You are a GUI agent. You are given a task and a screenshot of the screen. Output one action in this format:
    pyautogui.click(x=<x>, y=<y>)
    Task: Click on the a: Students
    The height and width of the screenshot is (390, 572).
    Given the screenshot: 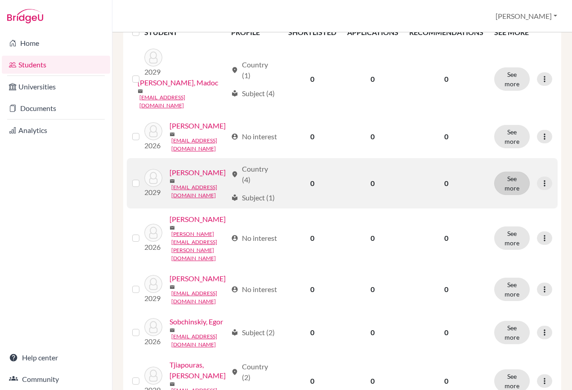 What is the action you would take?
    pyautogui.click(x=56, y=65)
    